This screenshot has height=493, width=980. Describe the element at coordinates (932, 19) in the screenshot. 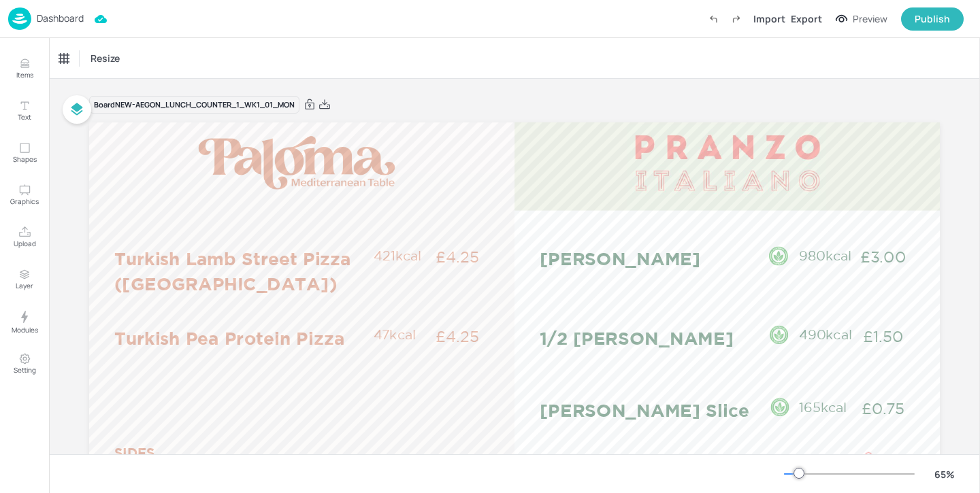

I see `div: Publish` at that location.